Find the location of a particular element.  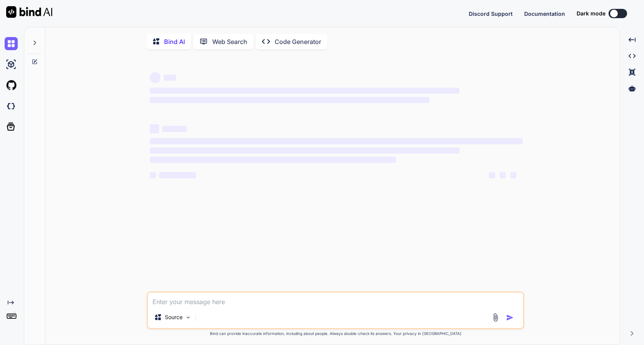

img: githubLight is located at coordinates (11, 85).